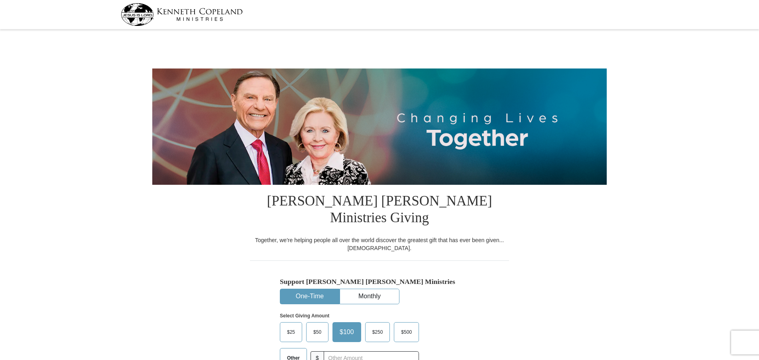 The width and height of the screenshot is (759, 360). What do you see at coordinates (310, 297) in the screenshot?
I see `button: One-Time` at bounding box center [310, 297].